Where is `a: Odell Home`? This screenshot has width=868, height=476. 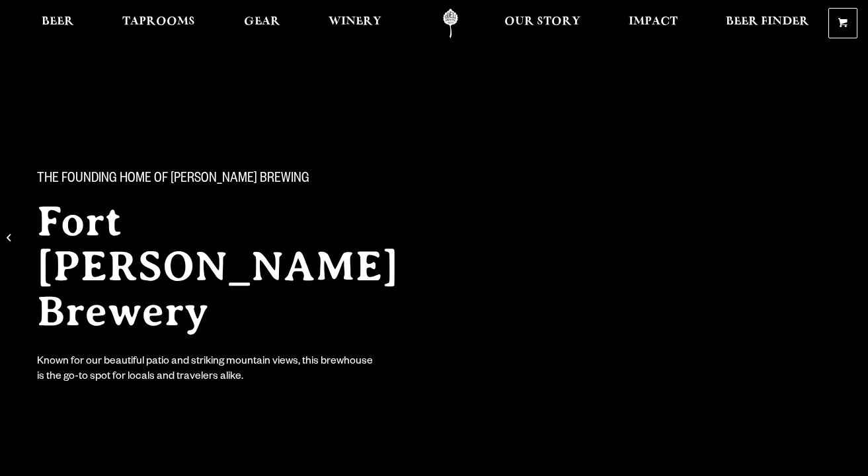 a: Odell Home is located at coordinates (450, 23).